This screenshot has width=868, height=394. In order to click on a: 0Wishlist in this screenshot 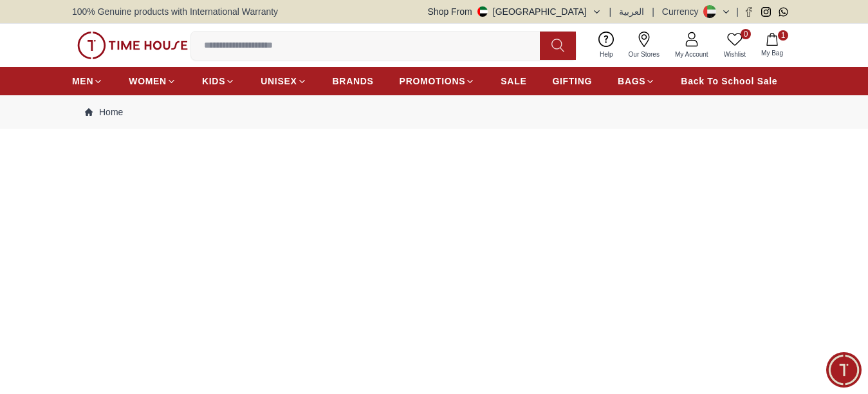, I will do `click(735, 45)`.